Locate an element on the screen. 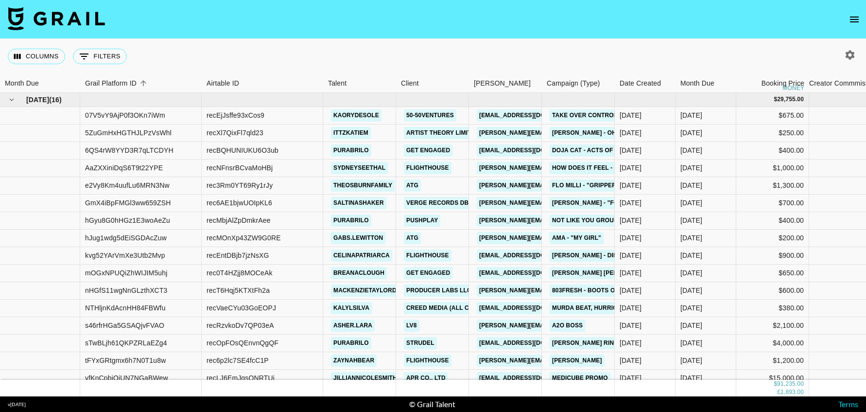 The height and width of the screenshot is (412, 866). a: breanaclough is located at coordinates (359, 273).